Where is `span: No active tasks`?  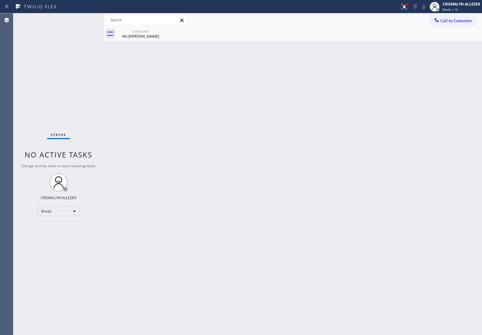 span: No active tasks is located at coordinates (58, 154).